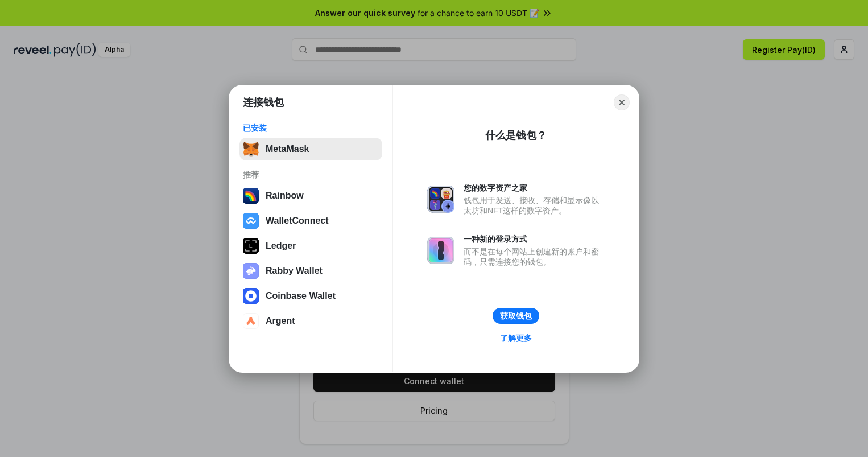 The height and width of the screenshot is (457, 868). What do you see at coordinates (311, 196) in the screenshot?
I see `button: Rainbow` at bounding box center [311, 196].